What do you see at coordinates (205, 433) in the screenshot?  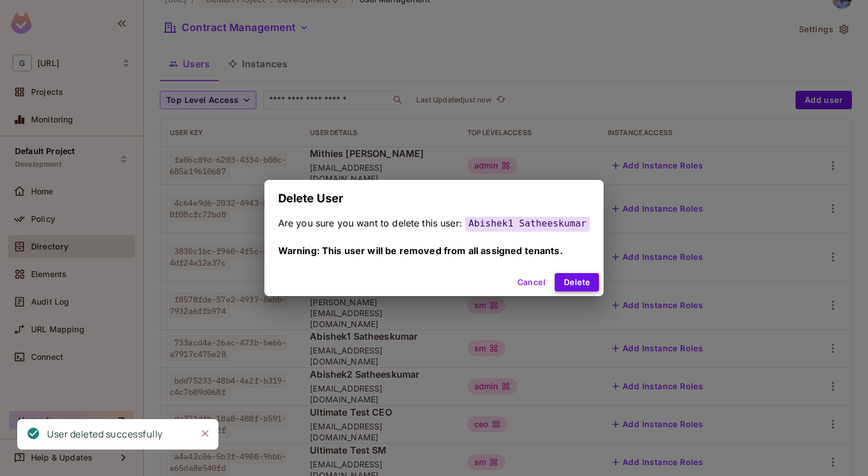 I see `button: Close` at bounding box center [205, 433].